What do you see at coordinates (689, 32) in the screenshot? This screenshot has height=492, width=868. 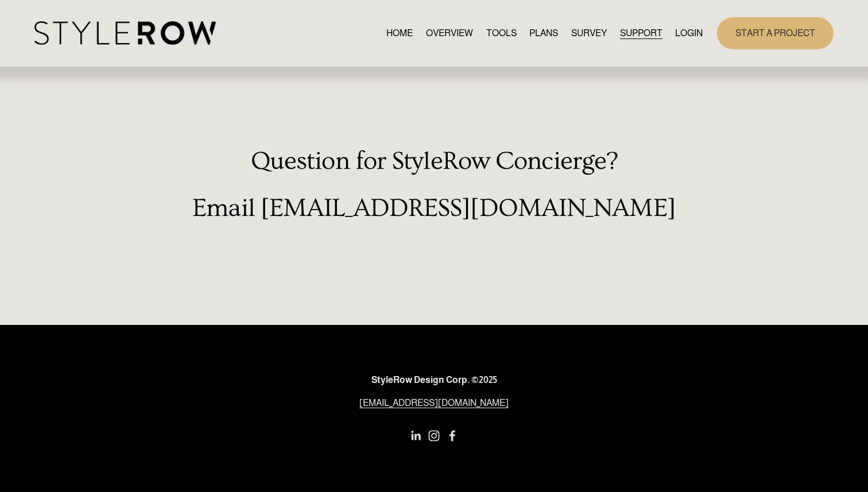 I see `a: LOGIN` at bounding box center [689, 32].